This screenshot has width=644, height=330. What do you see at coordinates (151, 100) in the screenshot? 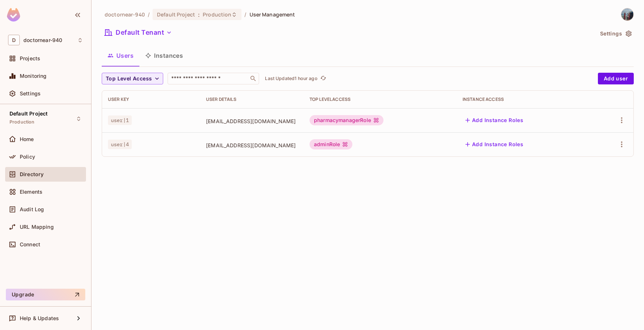
I see `div: User Key` at bounding box center [151, 100].